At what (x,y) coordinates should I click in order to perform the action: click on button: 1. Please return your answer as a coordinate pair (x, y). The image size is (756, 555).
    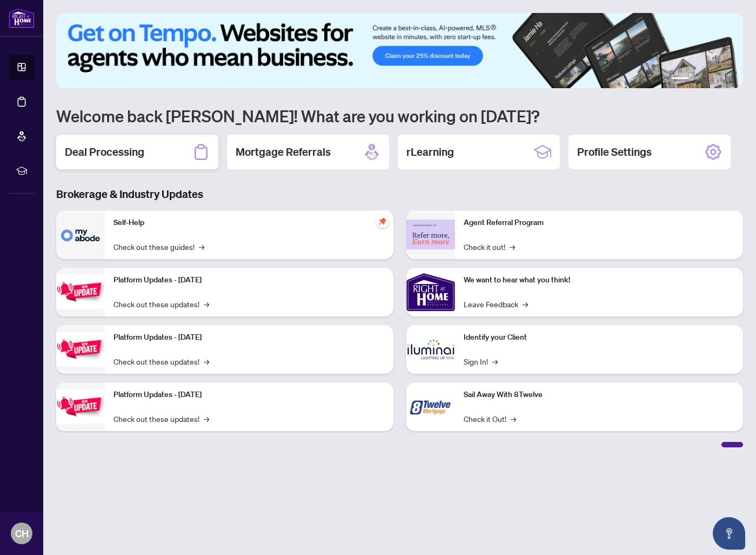
    Looking at the image, I should click on (680, 80).